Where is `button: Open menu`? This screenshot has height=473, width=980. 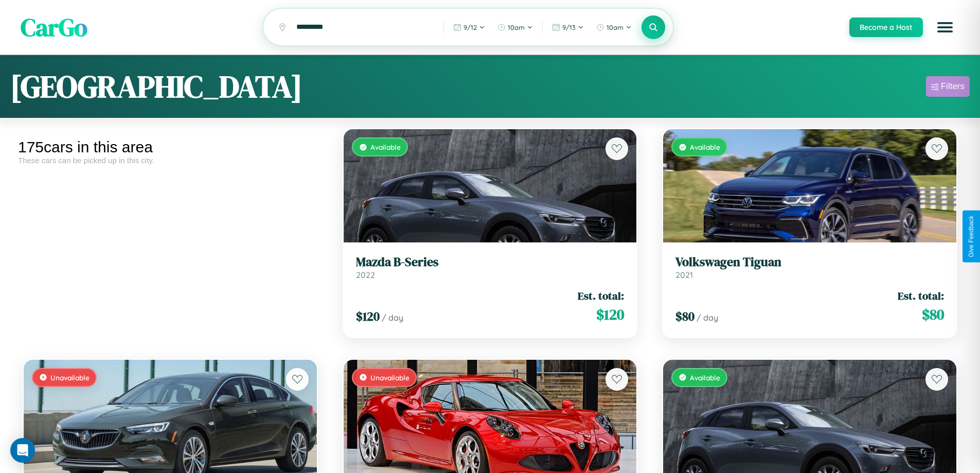 button: Open menu is located at coordinates (945, 27).